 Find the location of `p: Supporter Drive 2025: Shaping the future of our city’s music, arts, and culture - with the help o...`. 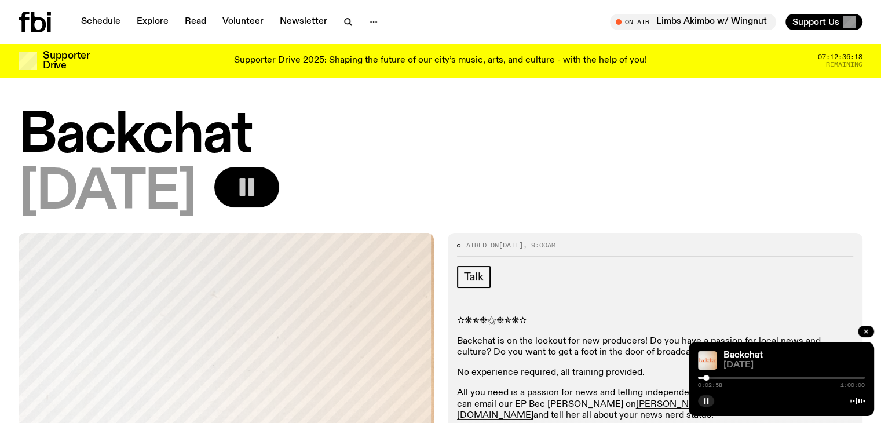

p: Supporter Drive 2025: Shaping the future of our city’s music, arts, and culture - with the help o... is located at coordinates (440, 61).